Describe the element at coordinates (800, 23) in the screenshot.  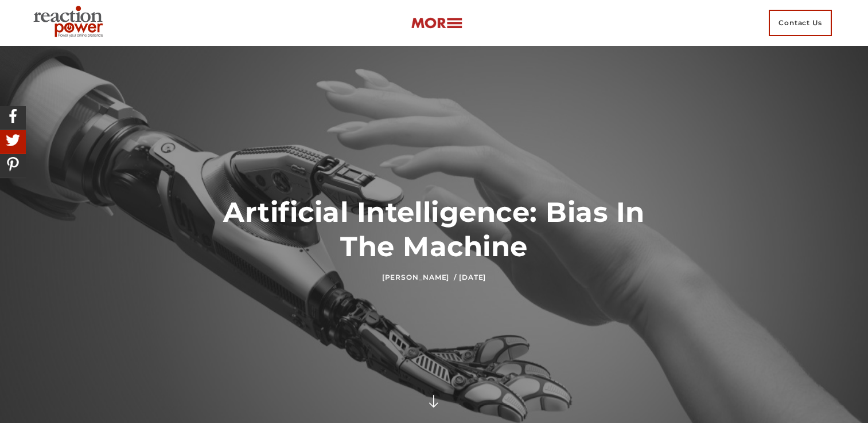
I see `span: Contact Us` at that location.